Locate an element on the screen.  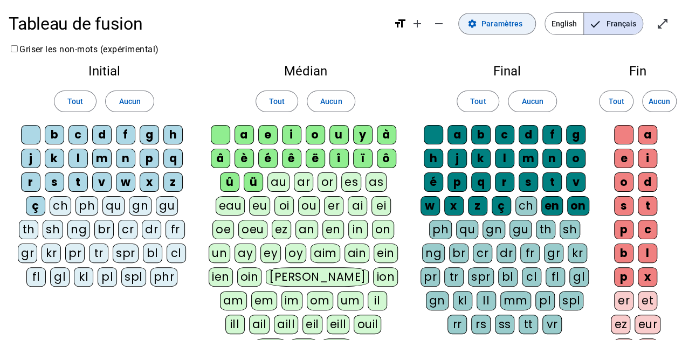
input: Griser les non-mots (expérimental) is located at coordinates (14, 49).